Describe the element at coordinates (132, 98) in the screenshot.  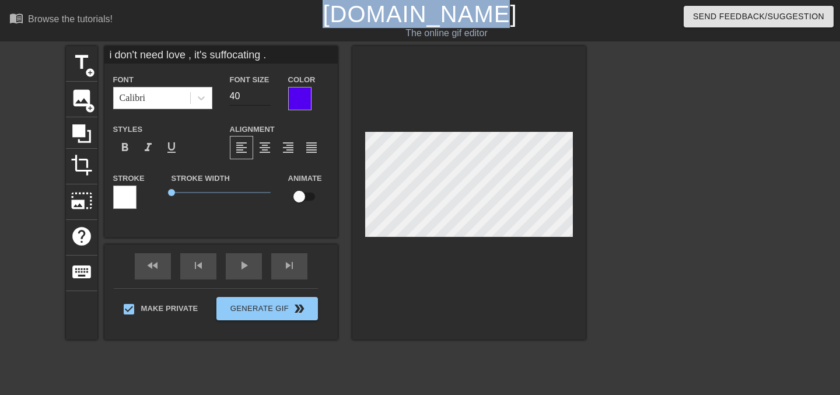
I see `div: Calibri` at that location.